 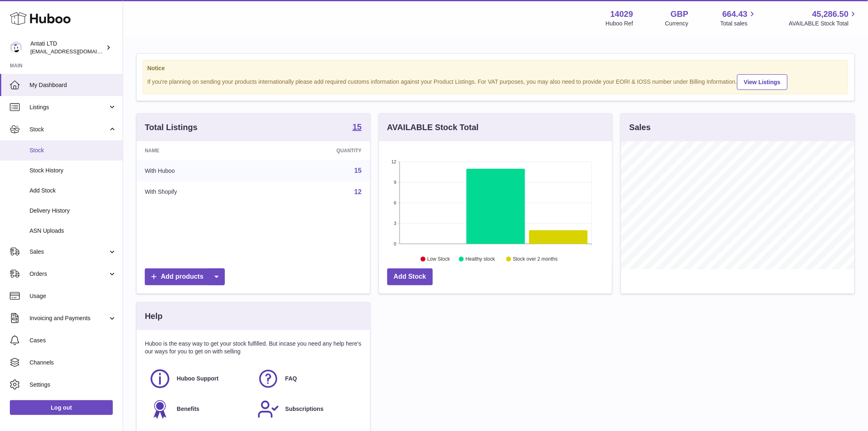 I want to click on text: 0, so click(x=395, y=244).